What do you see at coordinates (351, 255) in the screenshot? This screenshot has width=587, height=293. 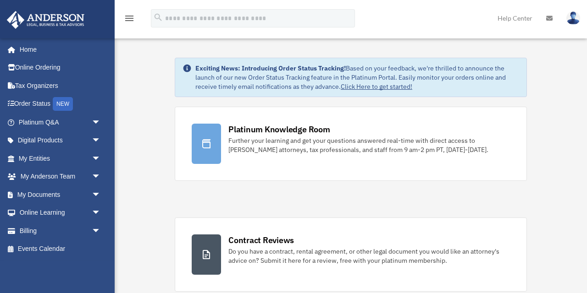 I see `a: Contract Reviews Do you have a contract, rental agreement, or other legal document you would like...` at bounding box center [351, 255].